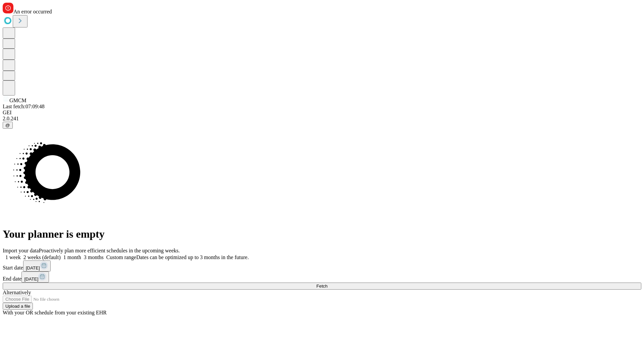 The image size is (644, 362). I want to click on div: 2.0.241, so click(322, 118).